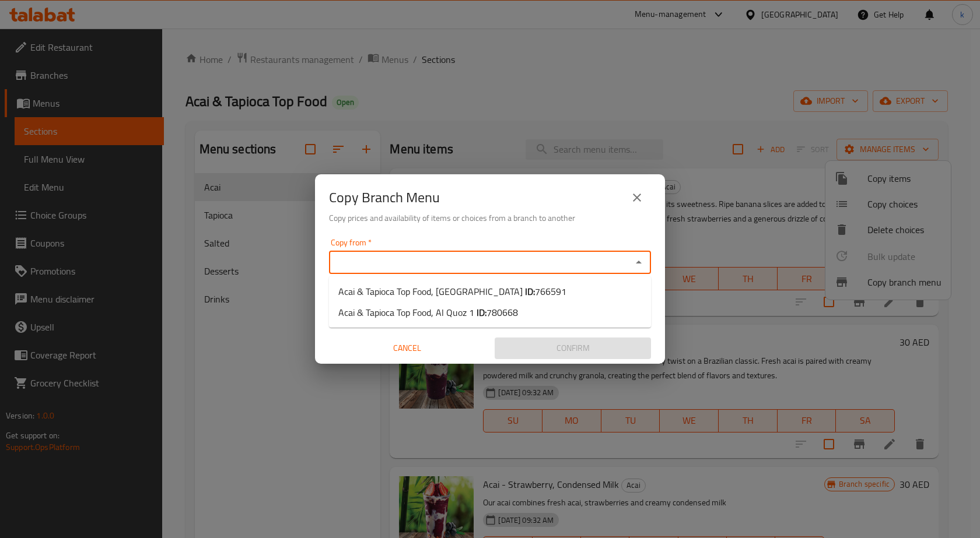 The width and height of the screenshot is (980, 538). I want to click on h6: Copy prices and availability of items or choices from a branch to another, so click(490, 218).